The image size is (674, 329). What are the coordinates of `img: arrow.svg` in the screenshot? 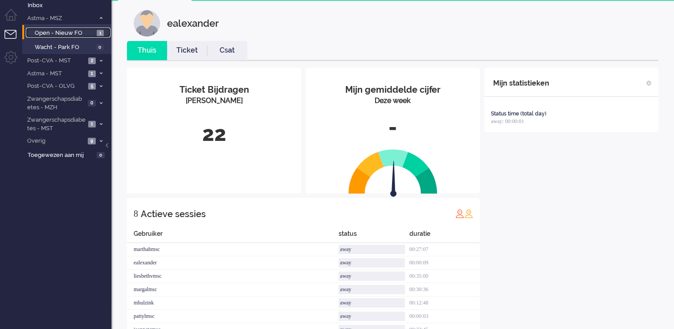 It's located at (393, 179).